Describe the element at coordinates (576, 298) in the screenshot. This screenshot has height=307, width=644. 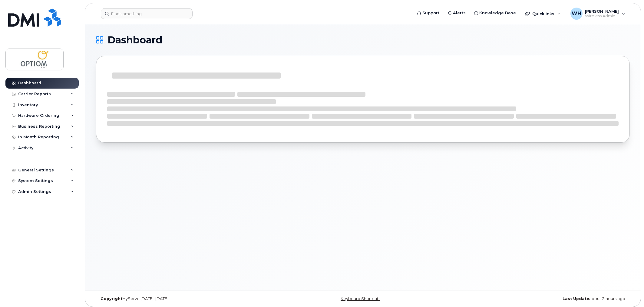
I see `strong: Last Update` at that location.